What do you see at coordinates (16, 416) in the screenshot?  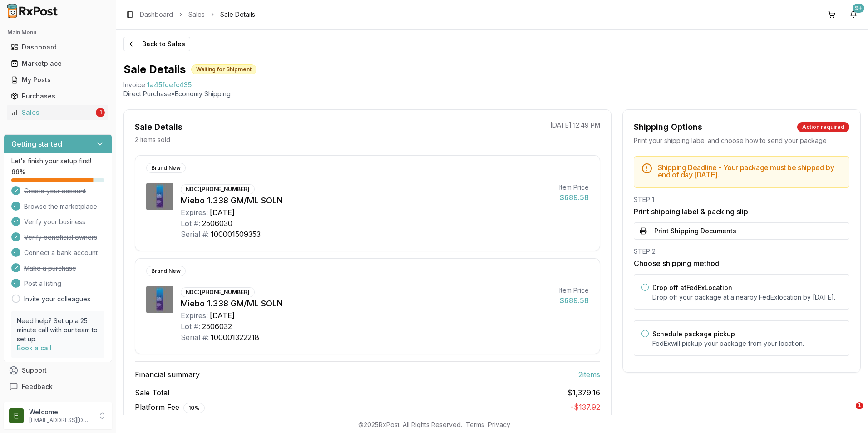 I see `img: User avatar` at bounding box center [16, 416].